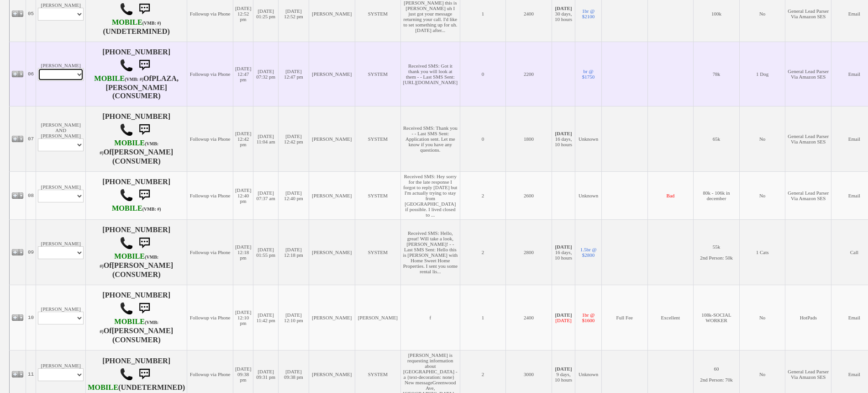  I want to click on td: 10, so click(31, 317).